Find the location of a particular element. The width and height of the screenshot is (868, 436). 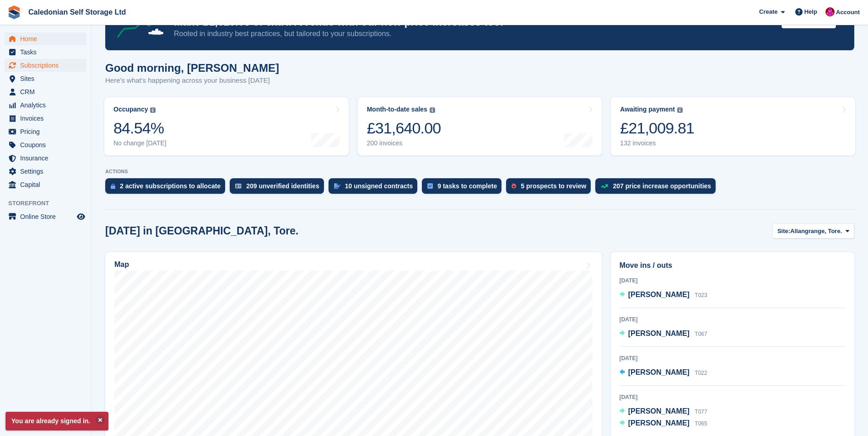

img: contract_signature_icon-13c848040528278c33f63329250d36e43548de30e8caae1d1a13099fd9432cc5.svg is located at coordinates (338, 186).